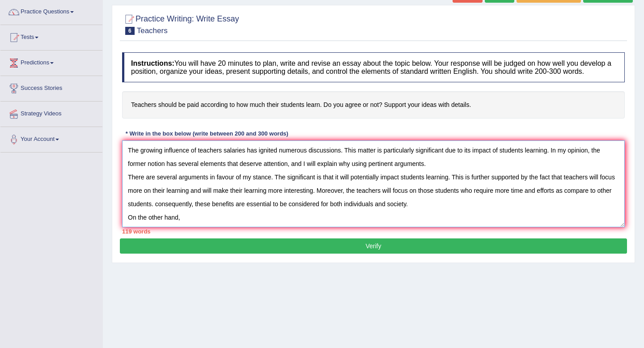 This screenshot has width=644, height=348. Describe the element at coordinates (130, 31) in the screenshot. I see `span: 6` at that location.